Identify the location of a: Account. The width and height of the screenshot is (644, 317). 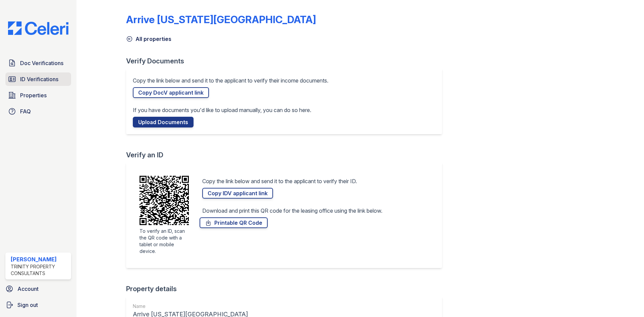
(38, 289).